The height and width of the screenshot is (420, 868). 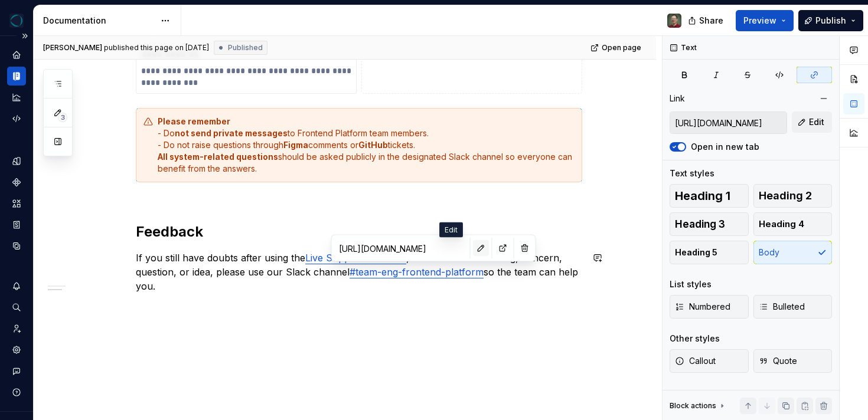 What do you see at coordinates (63, 117) in the screenshot?
I see `span: 3` at bounding box center [63, 117].